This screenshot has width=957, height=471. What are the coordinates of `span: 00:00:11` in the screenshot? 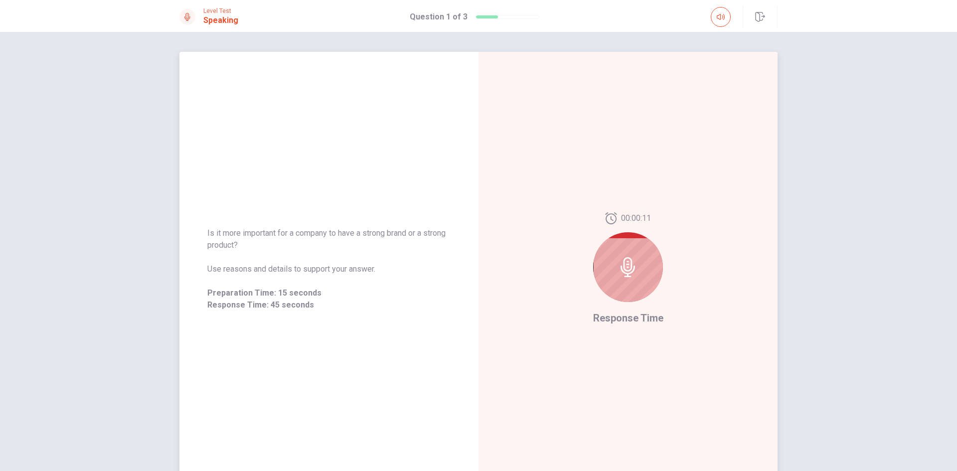 It's located at (636, 218).